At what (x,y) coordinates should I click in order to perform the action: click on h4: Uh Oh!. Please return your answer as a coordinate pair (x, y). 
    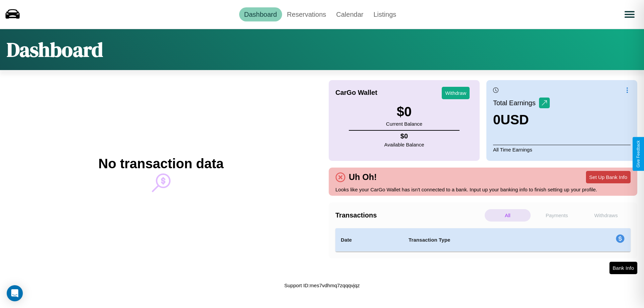
    Looking at the image, I should click on (363, 177).